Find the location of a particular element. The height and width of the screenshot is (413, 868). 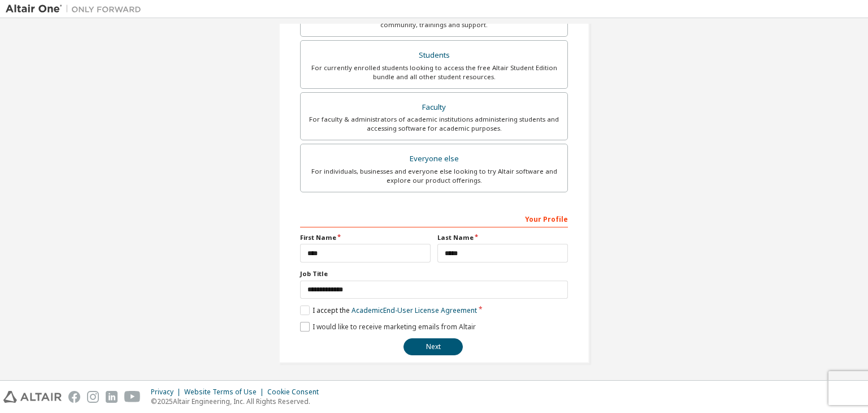

p: © 2025 Altair Engineering, Inc. All Rights Reserved. is located at coordinates (238, 401).